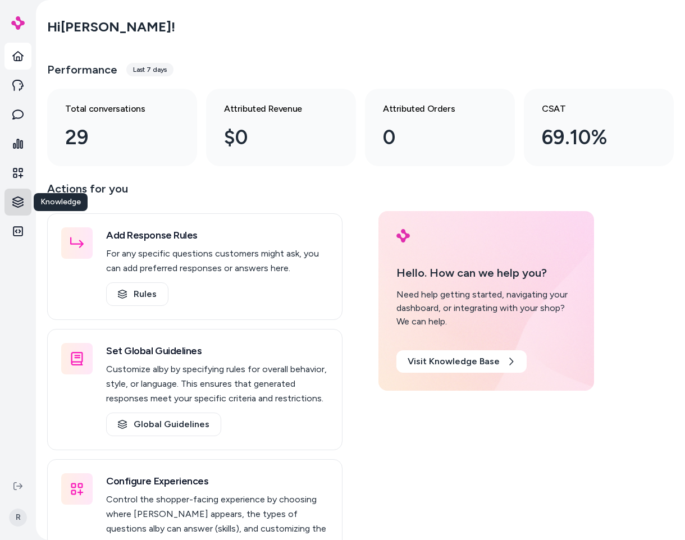  Describe the element at coordinates (590, 138) in the screenshot. I see `div: 69.10%` at that location.